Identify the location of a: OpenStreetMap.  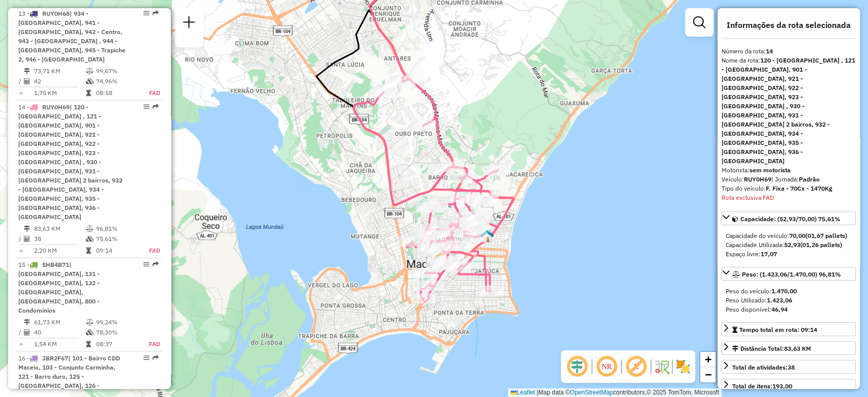
(592, 393).